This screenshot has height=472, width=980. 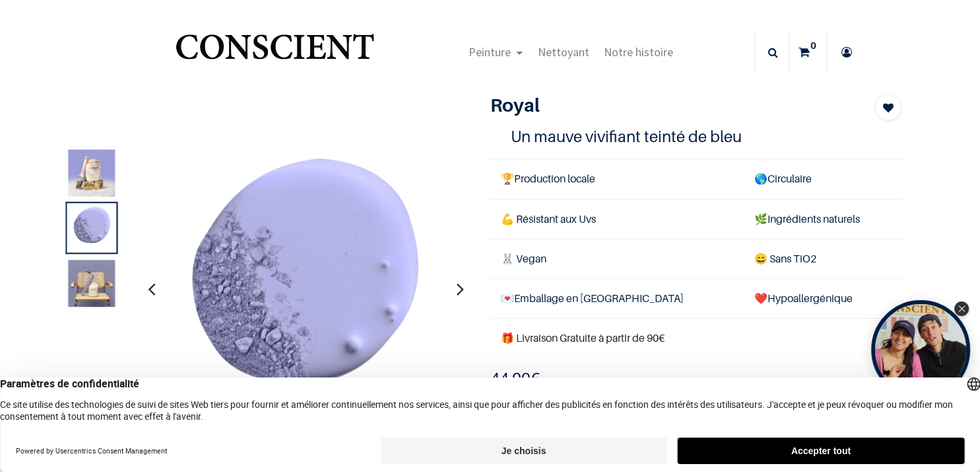 What do you see at coordinates (822, 258) in the screenshot?
I see `td: ans TiO2` at bounding box center [822, 258].